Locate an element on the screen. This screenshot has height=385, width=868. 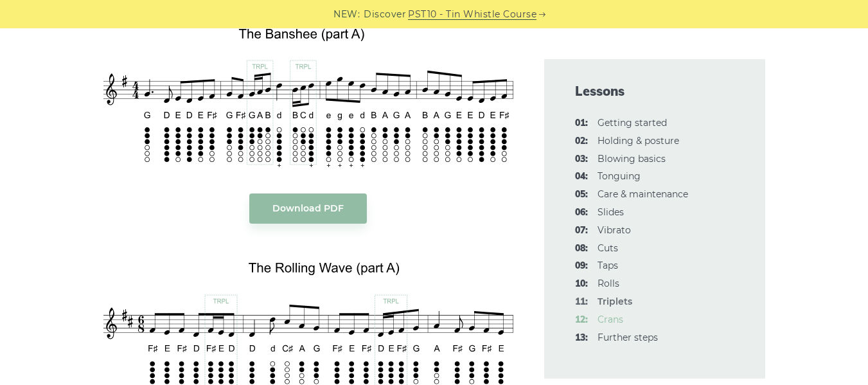
a: 07:Vibrato is located at coordinates (615, 230).